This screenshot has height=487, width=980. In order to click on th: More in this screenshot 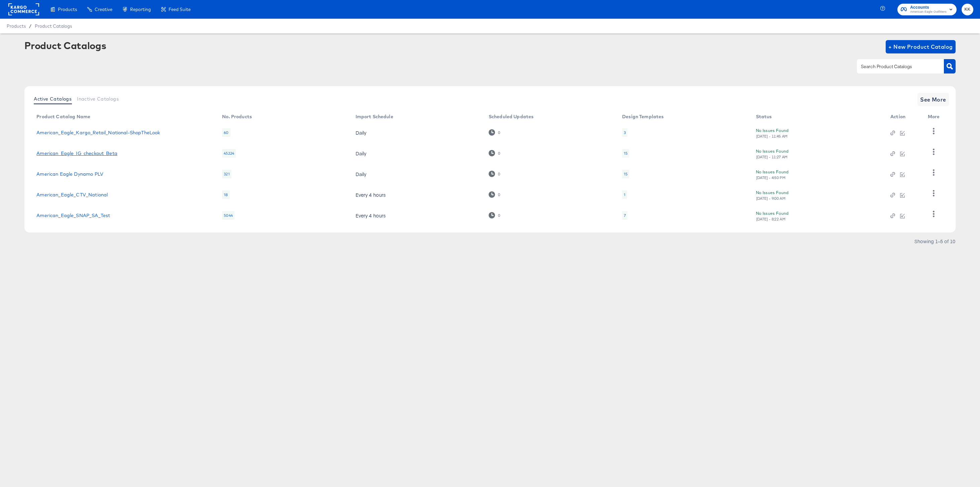, I will do `click(935, 117)`.